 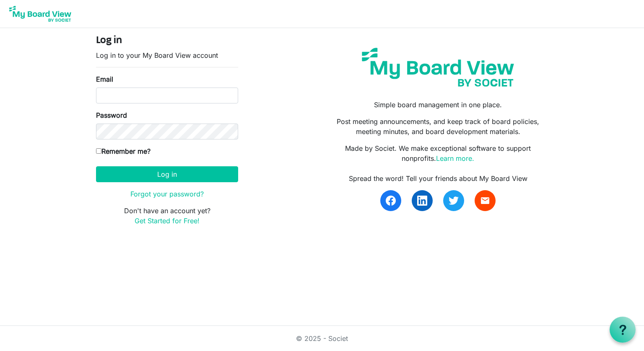 What do you see at coordinates (99, 151) in the screenshot?
I see `input: Remember me?` at bounding box center [99, 151].